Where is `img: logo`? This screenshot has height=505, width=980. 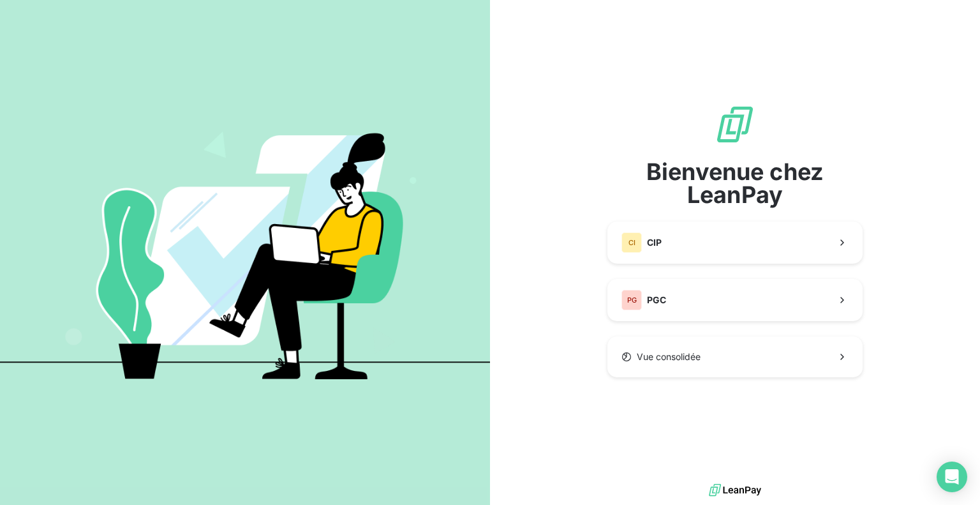
img: logo is located at coordinates (735, 490).